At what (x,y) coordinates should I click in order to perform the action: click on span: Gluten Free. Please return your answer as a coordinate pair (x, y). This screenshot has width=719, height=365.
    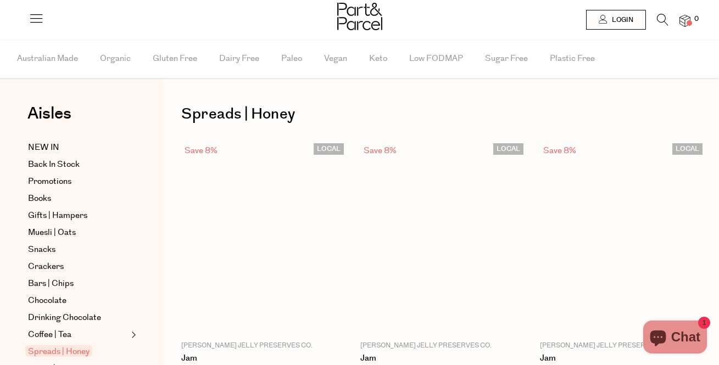
    Looking at the image, I should click on (175, 59).